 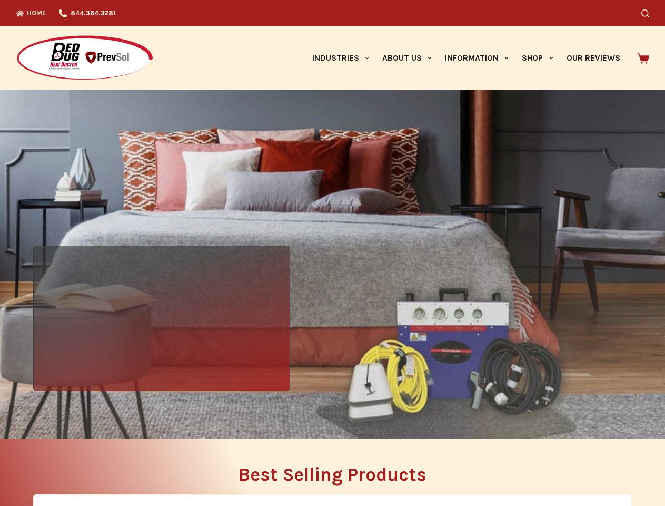 What do you see at coordinates (340, 58) in the screenshot?
I see `a: Industries` at bounding box center [340, 58].